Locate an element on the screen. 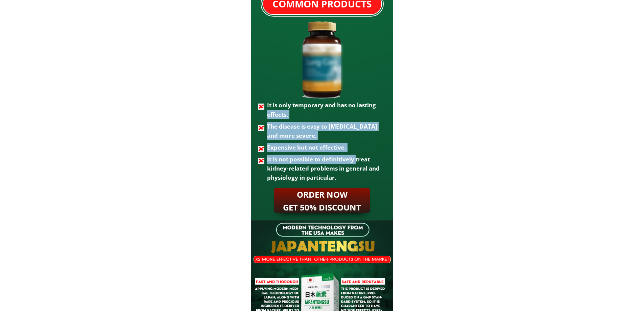  span: Expensive but not effective. is located at coordinates (307, 147).